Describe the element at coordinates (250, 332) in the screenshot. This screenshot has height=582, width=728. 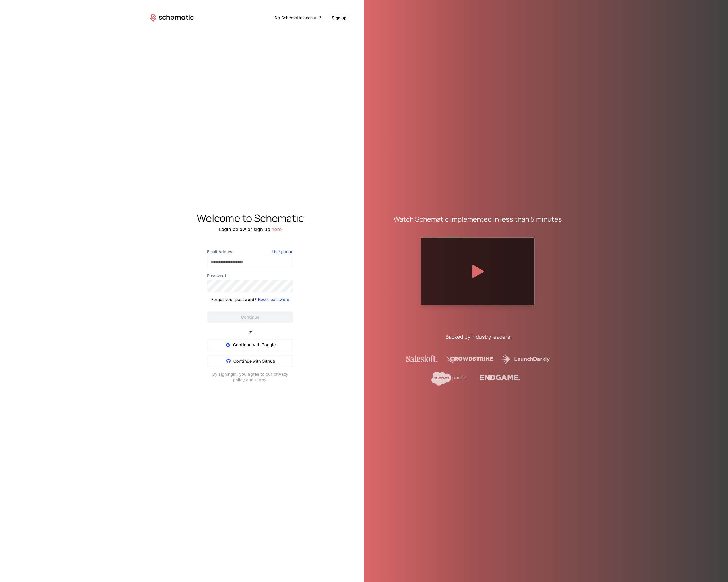
I see `span: or` at that location.